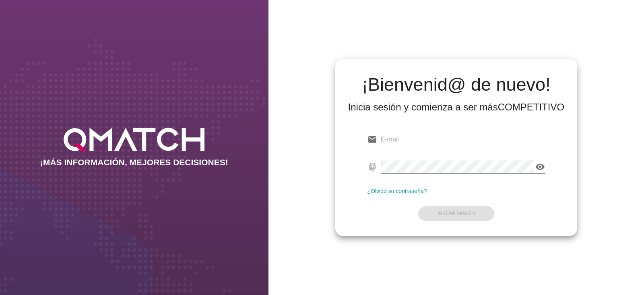 The image size is (644, 295). What do you see at coordinates (398, 191) in the screenshot?
I see `a: ¿Olvidó su contraseña?` at bounding box center [398, 191].